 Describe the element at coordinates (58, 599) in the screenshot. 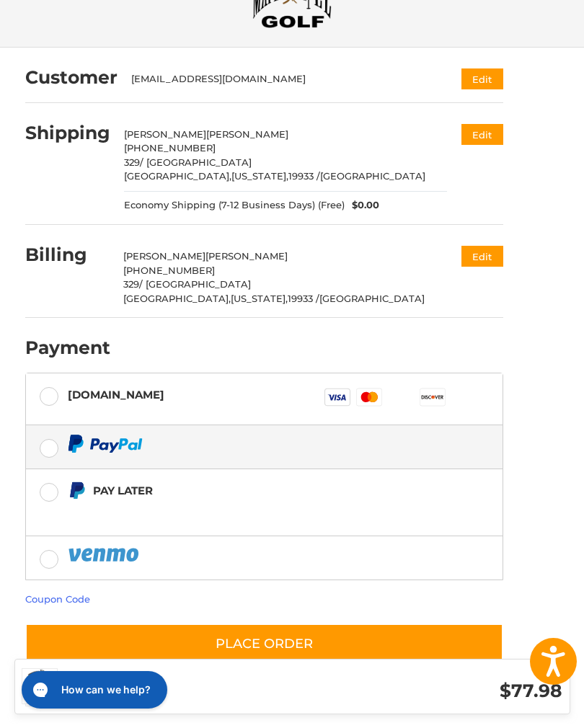

I see `a: Coupon Code` at that location.